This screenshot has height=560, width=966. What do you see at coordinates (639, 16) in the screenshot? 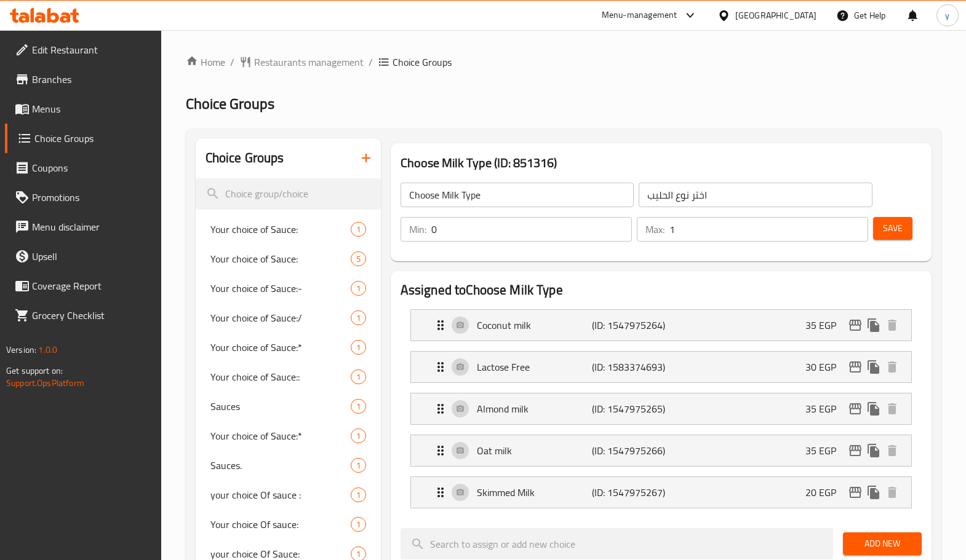
I see `div: Menu-management` at bounding box center [639, 16].